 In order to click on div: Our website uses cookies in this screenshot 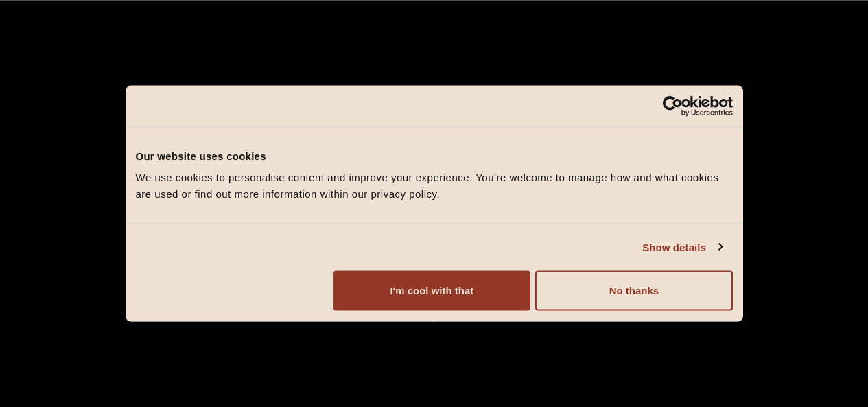, I will do `click(434, 156)`.